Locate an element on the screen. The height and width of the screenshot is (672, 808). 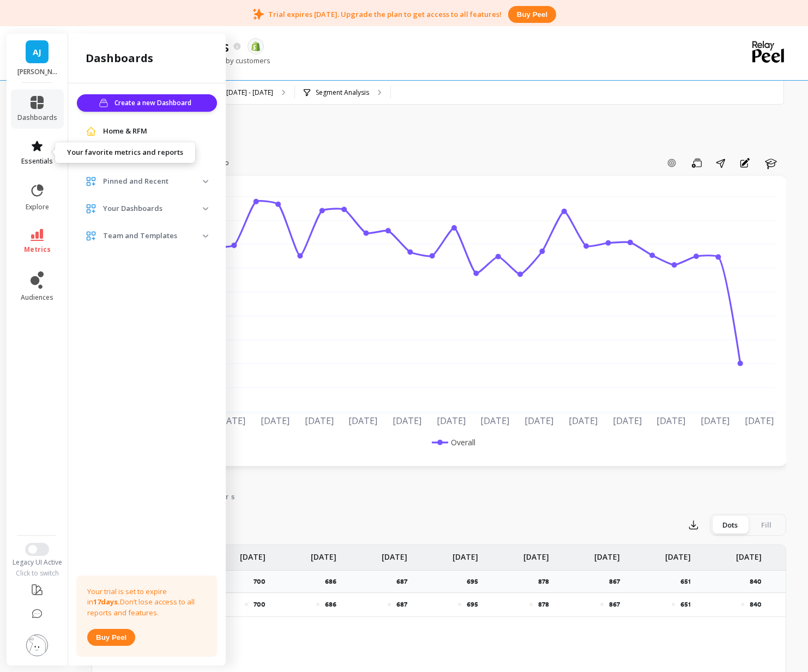
button: Create a new Dashboard is located at coordinates (146, 103).